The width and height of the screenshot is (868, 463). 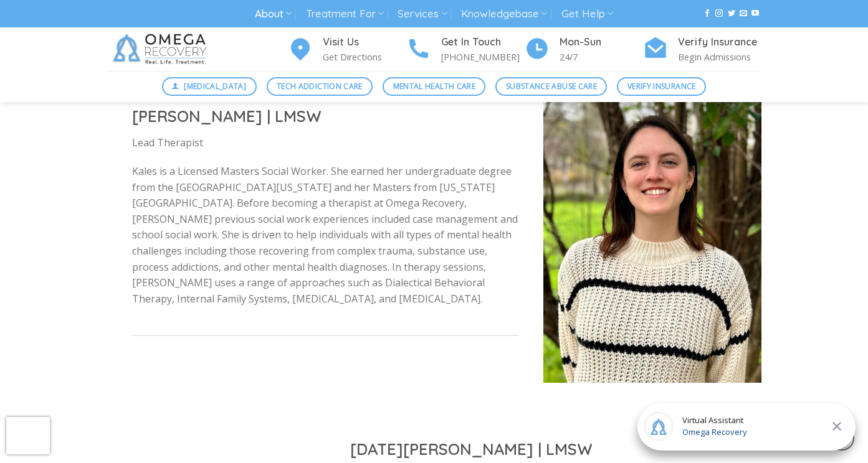 I want to click on span: Verify Insurance, so click(x=662, y=86).